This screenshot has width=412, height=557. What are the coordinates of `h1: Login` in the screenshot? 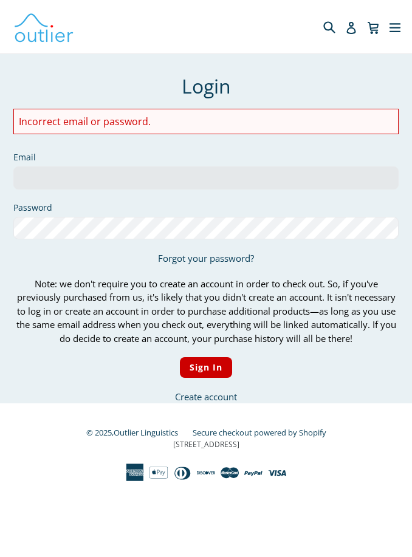 It's located at (206, 86).